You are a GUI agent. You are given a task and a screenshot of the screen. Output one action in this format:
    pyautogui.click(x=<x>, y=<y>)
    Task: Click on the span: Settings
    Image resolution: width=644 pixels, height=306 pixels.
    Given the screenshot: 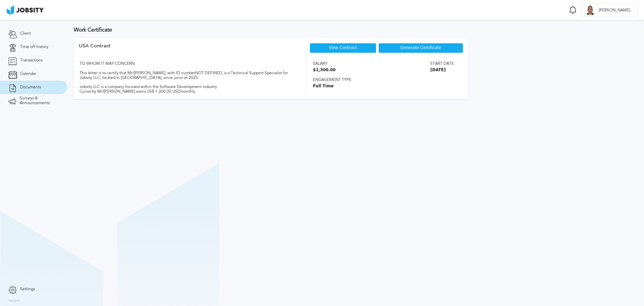 What is the action you would take?
    pyautogui.click(x=27, y=289)
    